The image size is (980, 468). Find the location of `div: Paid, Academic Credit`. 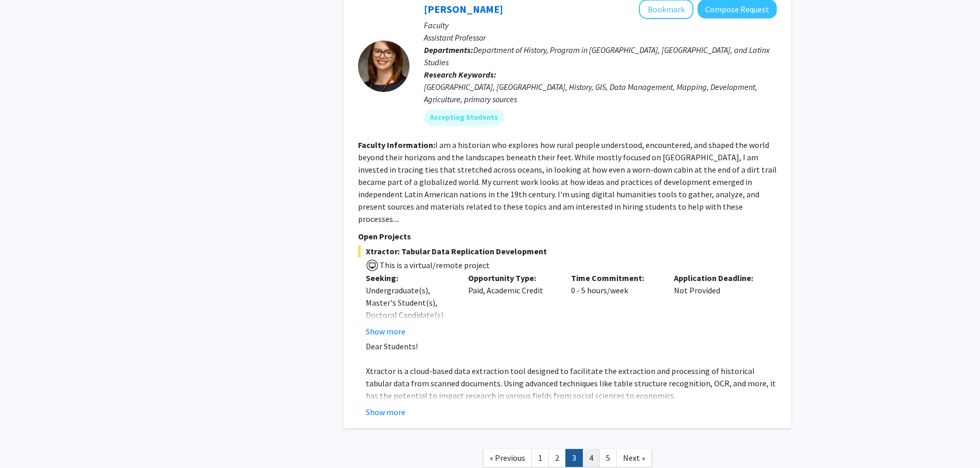

div: Paid, Academic Credit is located at coordinates (512, 305).